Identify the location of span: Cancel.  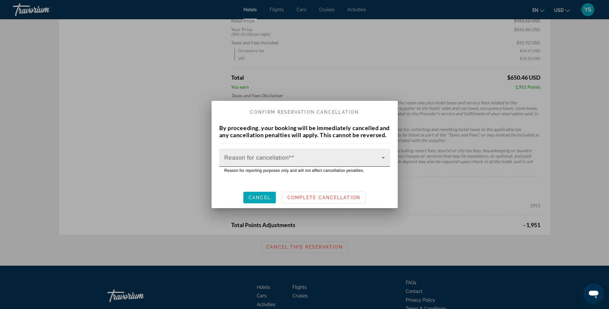
(259, 197).